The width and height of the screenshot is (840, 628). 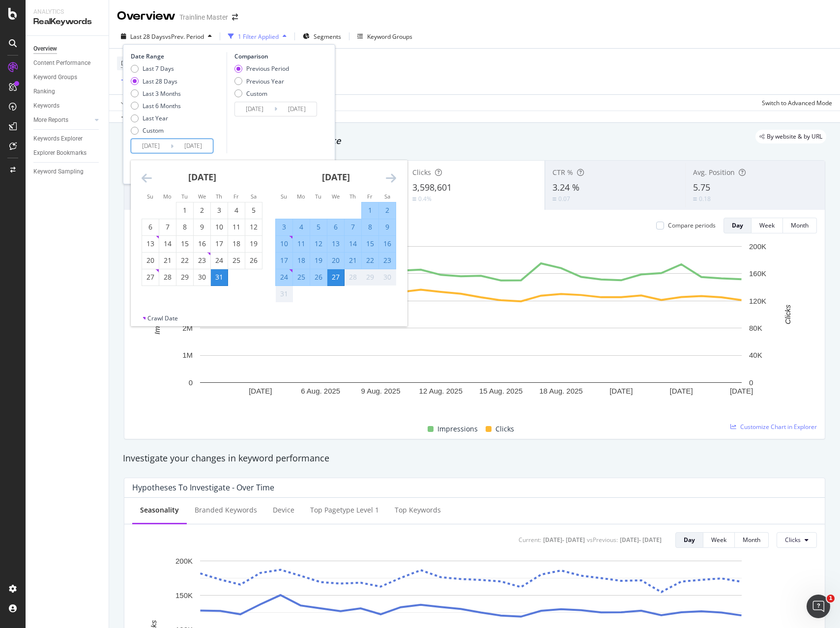 What do you see at coordinates (705, 199) in the screenshot?
I see `div: 0.18` at bounding box center [705, 199].